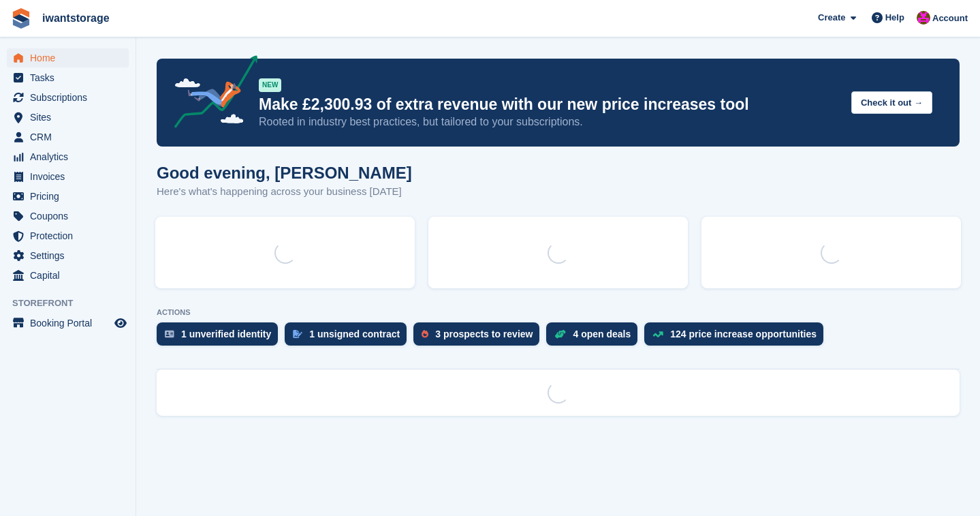  What do you see at coordinates (71, 97) in the screenshot?
I see `span: Subscriptions` at bounding box center [71, 97].